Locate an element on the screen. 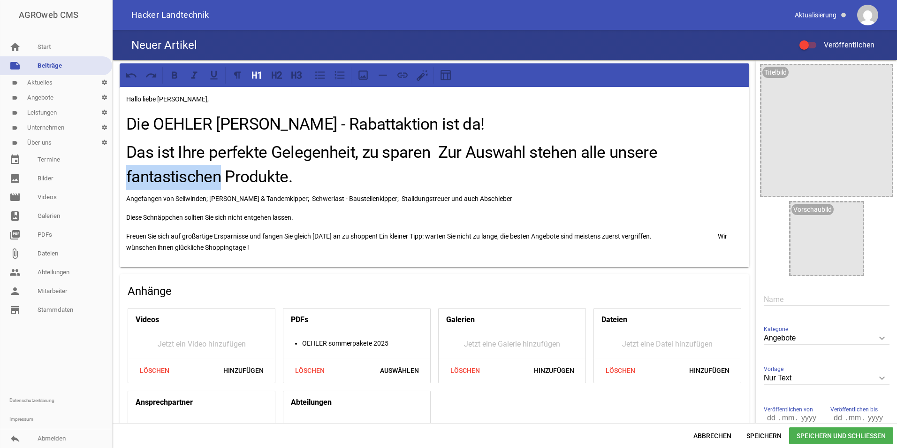  span: Veröffentlichen bis is located at coordinates (854, 409).